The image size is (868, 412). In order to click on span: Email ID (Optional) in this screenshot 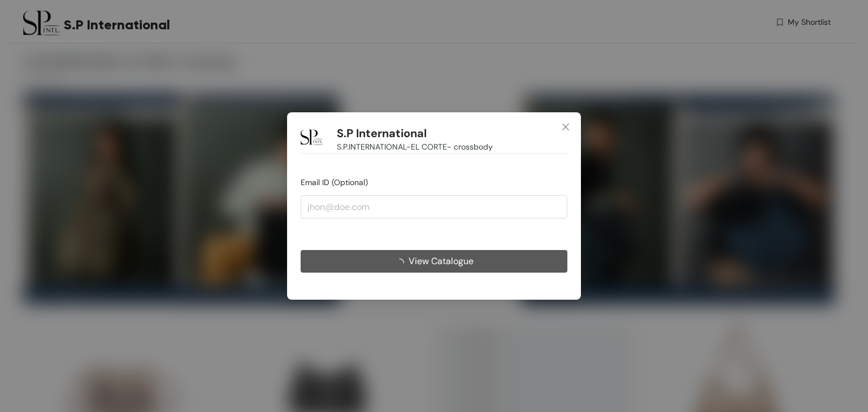, I will do `click(334, 182)`.